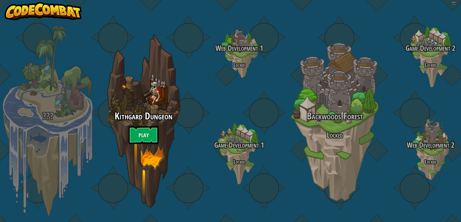 Image resolution: width=461 pixels, height=222 pixels. I want to click on span: Game Development 1, so click(239, 145).